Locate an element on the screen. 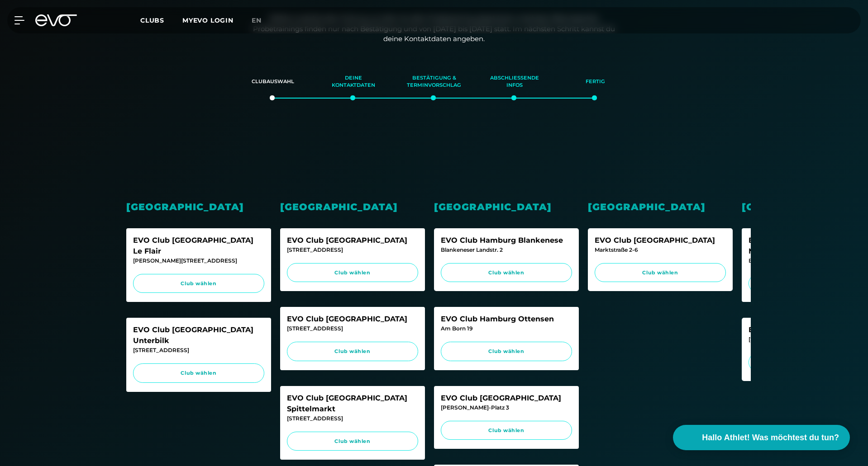 The image size is (868, 466). span: Clubs is located at coordinates (152, 20).